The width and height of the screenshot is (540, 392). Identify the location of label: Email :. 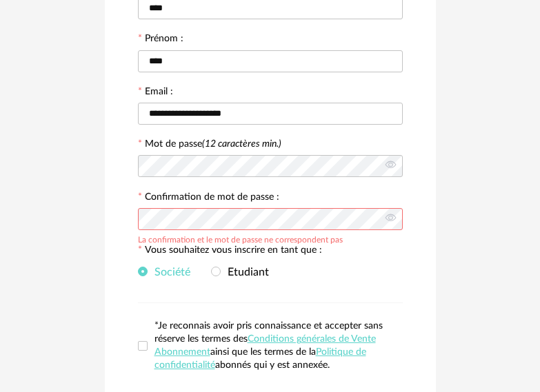
(155, 93).